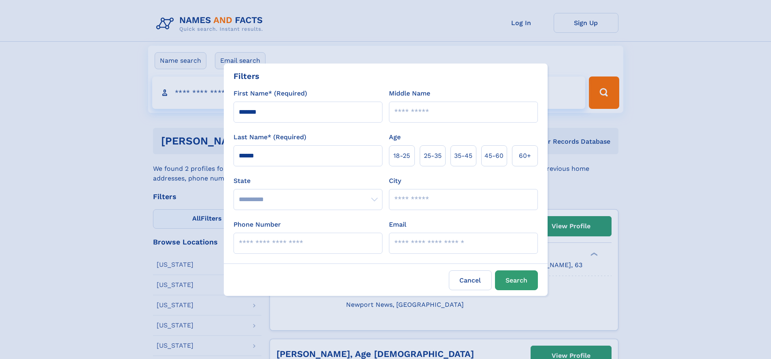  Describe the element at coordinates (247, 76) in the screenshot. I see `div: Filters` at that location.